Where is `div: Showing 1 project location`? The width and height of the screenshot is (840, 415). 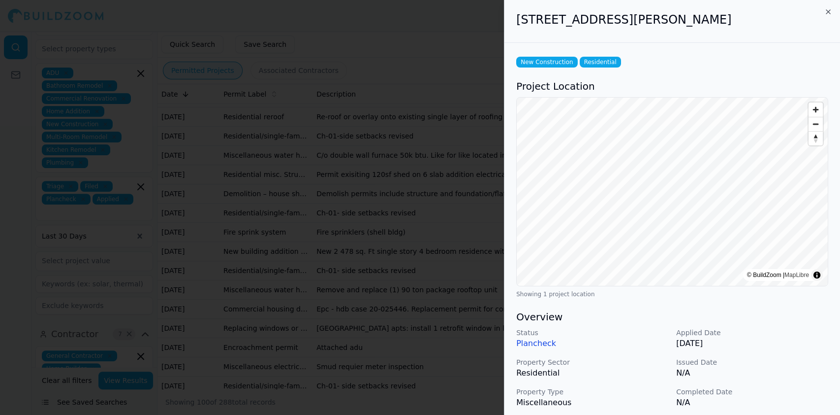
div: Showing 1 project location is located at coordinates (673, 294).